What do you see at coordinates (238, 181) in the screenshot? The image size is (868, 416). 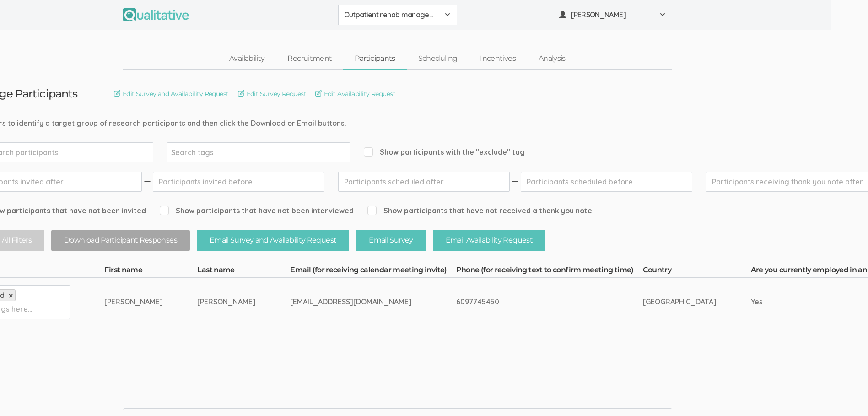 I see `input: Participants invited before...` at bounding box center [238, 181].